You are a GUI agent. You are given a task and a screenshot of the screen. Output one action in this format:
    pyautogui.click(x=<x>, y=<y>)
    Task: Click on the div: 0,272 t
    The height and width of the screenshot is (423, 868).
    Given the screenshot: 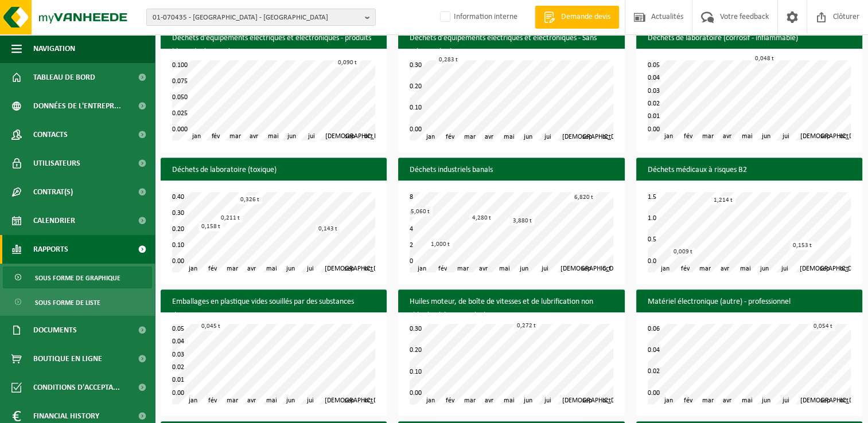 What is the action you would take?
    pyautogui.click(x=526, y=326)
    